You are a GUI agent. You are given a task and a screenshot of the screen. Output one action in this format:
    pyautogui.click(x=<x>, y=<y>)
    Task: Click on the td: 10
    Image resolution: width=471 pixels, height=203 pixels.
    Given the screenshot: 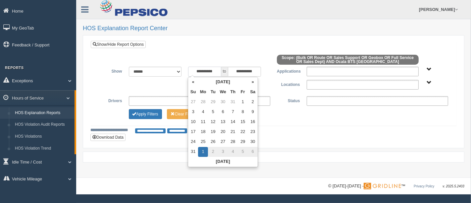 What is the action you would take?
    pyautogui.click(x=193, y=122)
    